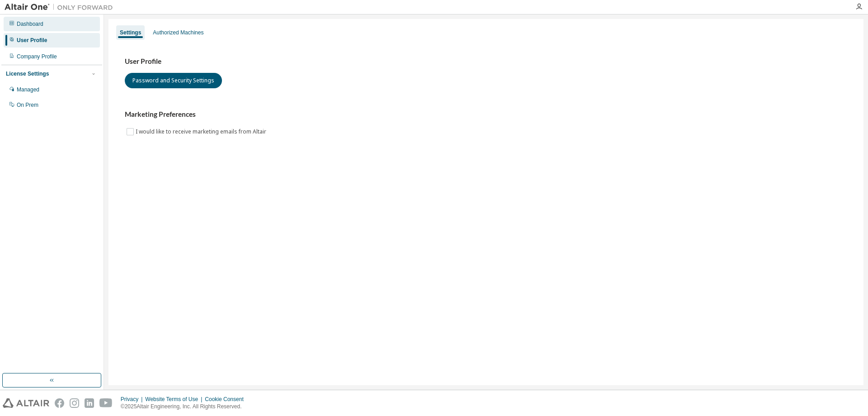 The width and height of the screenshot is (868, 416). Describe the element at coordinates (26, 403) in the screenshot. I see `img: altair_logo.svg` at that location.